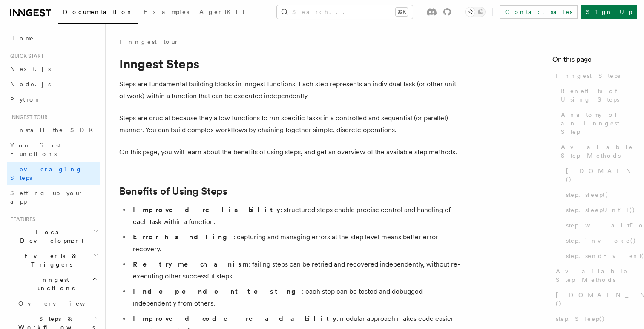 Image resolution: width=644 pixels, height=329 pixels. I want to click on li: : structured steps enable precise control and handling of each task within a function., so click(295, 216).